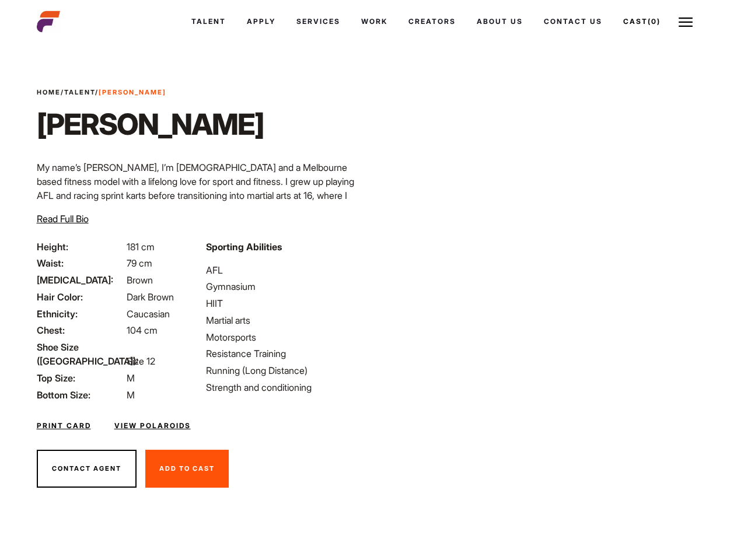 This screenshot has height=560, width=737. I want to click on span: Bottom Size:, so click(81, 394).